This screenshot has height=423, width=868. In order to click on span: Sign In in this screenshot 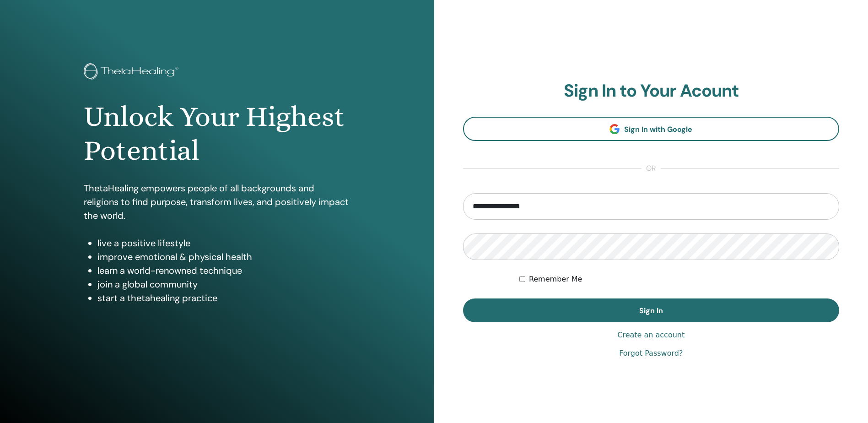, I will do `click(651, 311)`.